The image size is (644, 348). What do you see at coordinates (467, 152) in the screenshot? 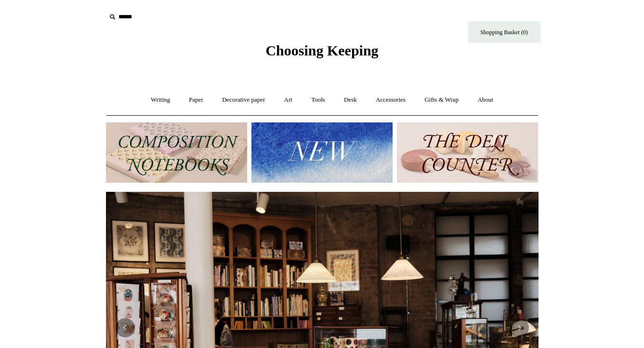
I see `a: The Deli Counter` at bounding box center [467, 152].